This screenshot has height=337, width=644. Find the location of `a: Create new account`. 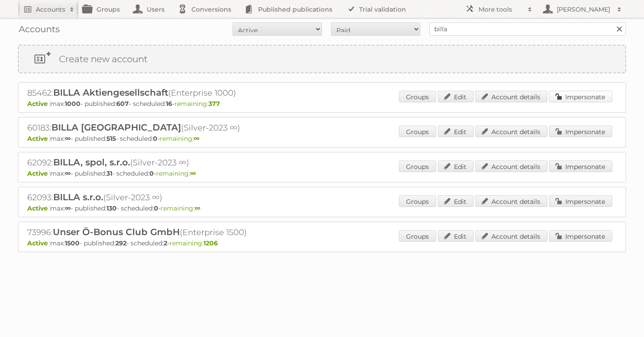

a: Create new account is located at coordinates (322, 59).